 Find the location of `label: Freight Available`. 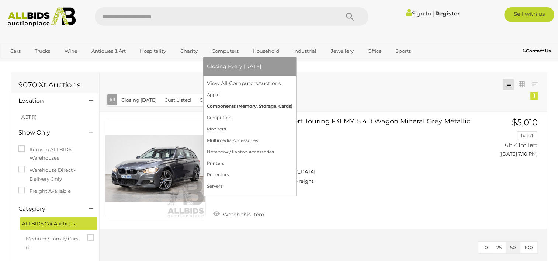

label: Freight Available is located at coordinates (45, 191).